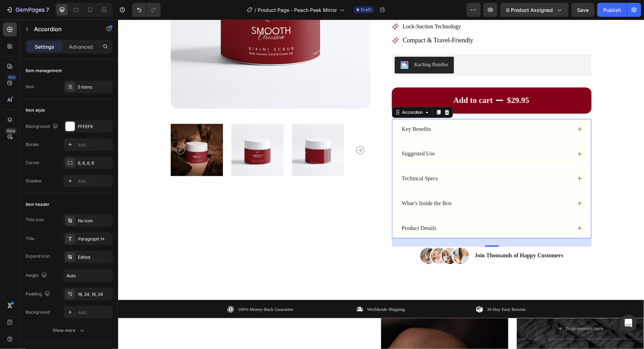 This screenshot has width=644, height=349. What do you see at coordinates (12, 77) in the screenshot?
I see `div: 450` at bounding box center [12, 77].